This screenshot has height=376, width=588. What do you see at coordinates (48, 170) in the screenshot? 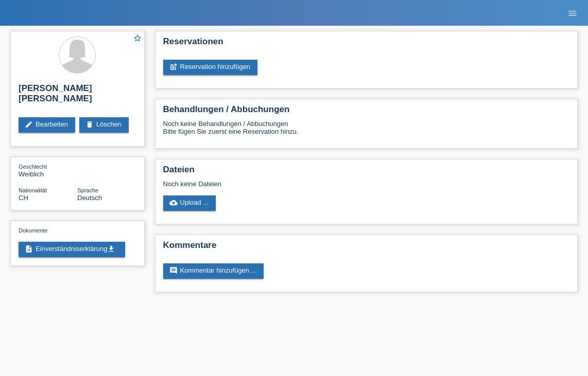
I see `div: Weiblich` at bounding box center [48, 170].